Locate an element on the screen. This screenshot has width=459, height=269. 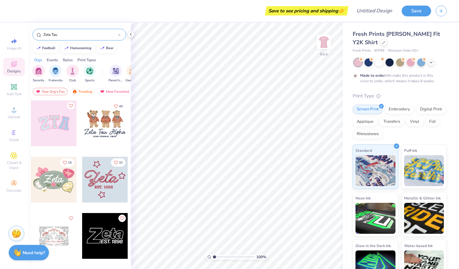
div: homecoming is located at coordinates (81, 48).